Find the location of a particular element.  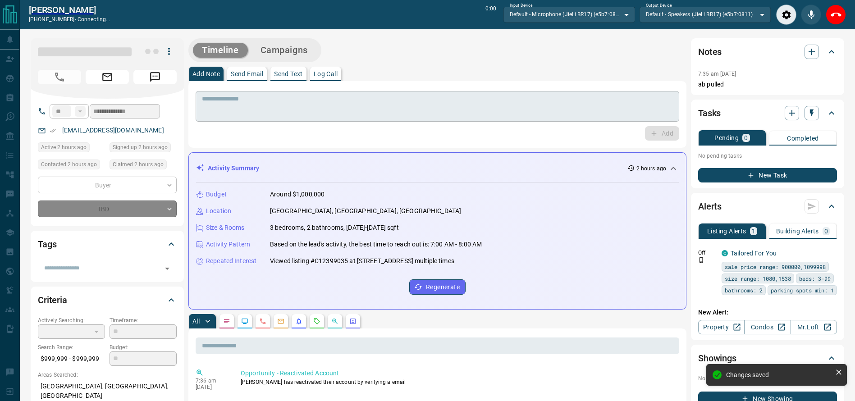

p: Log Call is located at coordinates (325, 74).